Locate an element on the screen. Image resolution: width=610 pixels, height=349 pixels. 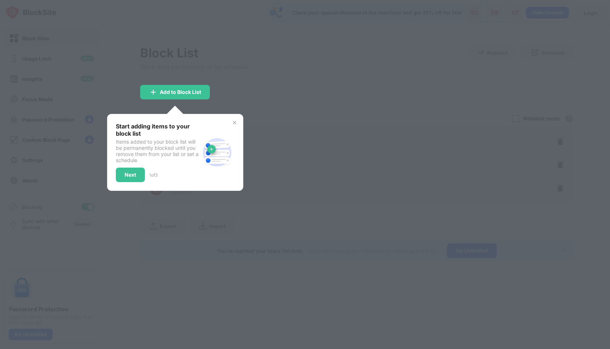
div: Items added to your block list will be permanently blocked until you remove them from your list o... is located at coordinates (157, 151).